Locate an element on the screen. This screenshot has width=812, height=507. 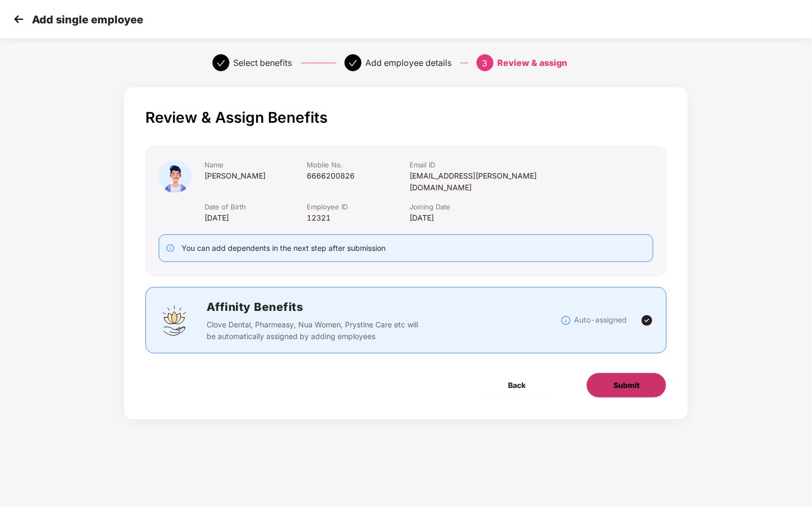
div: 12321 is located at coordinates (358, 218).